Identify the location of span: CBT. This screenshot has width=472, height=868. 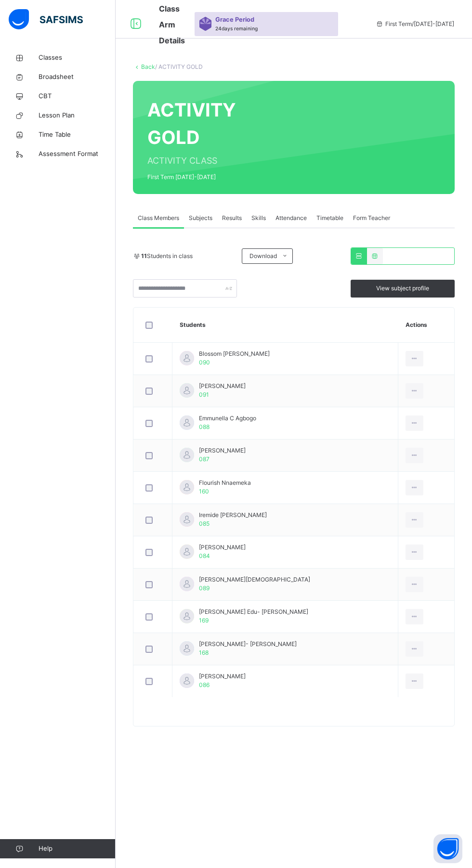
(77, 97).